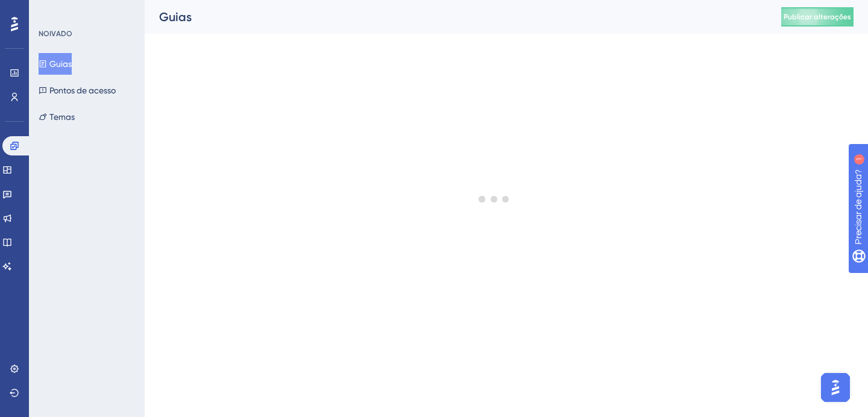 This screenshot has height=417, width=868. What do you see at coordinates (56, 34) in the screenshot?
I see `font: NOIVADO` at bounding box center [56, 34].